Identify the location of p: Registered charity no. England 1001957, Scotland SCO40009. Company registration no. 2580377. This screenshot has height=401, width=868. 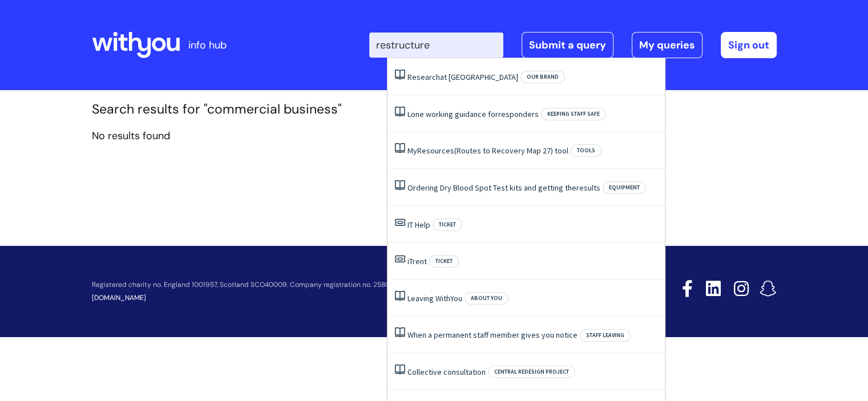
(346, 285).